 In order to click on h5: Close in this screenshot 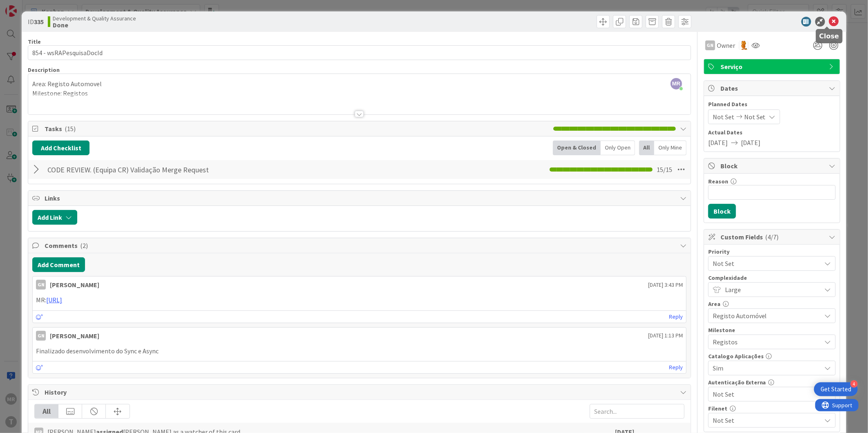, I will do `click(829, 36)`.